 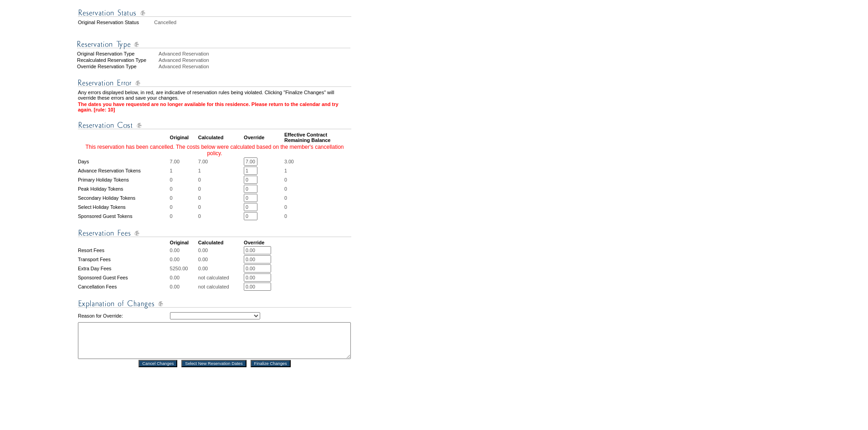 What do you see at coordinates (117, 53) in the screenshot?
I see `div: Original Reservation Type` at bounding box center [117, 53].